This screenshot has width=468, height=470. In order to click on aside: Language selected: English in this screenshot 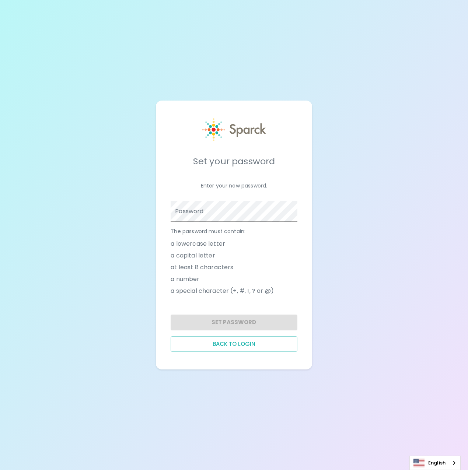, I will do `click(435, 463)`.